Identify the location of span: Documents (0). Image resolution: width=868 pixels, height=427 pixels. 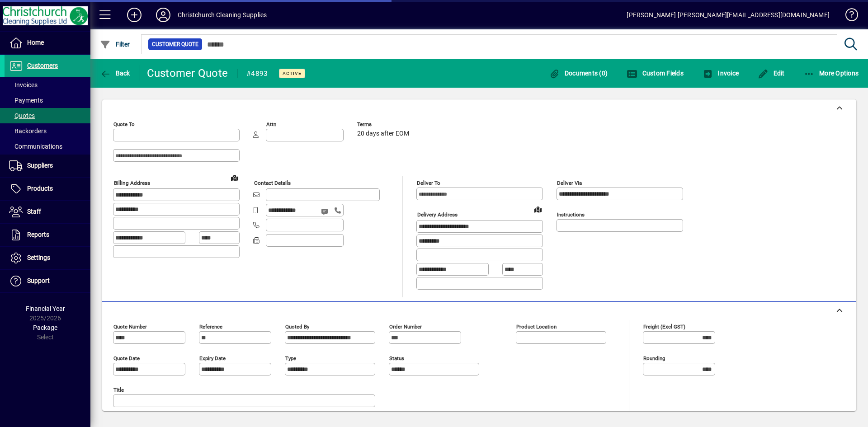
(578, 74).